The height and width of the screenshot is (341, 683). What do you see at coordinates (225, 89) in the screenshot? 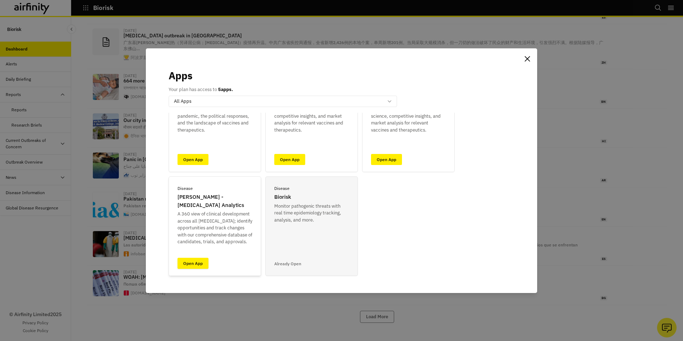
I see `b: 5 apps.` at bounding box center [225, 89].